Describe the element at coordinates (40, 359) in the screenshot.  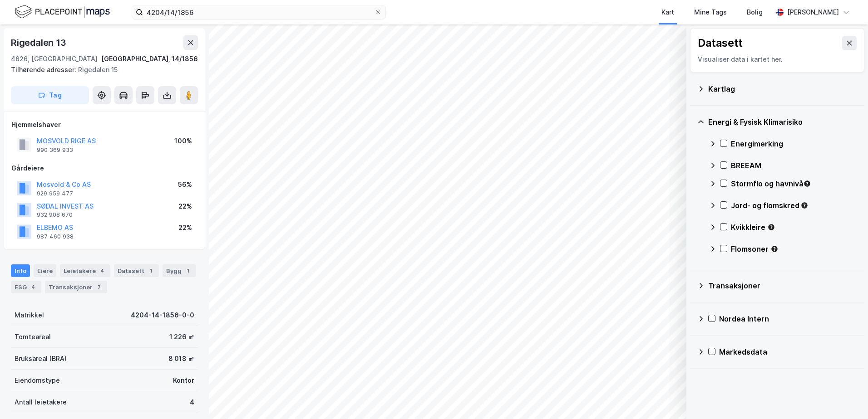
I see `div: Bruksareal (BRA)` at that location.